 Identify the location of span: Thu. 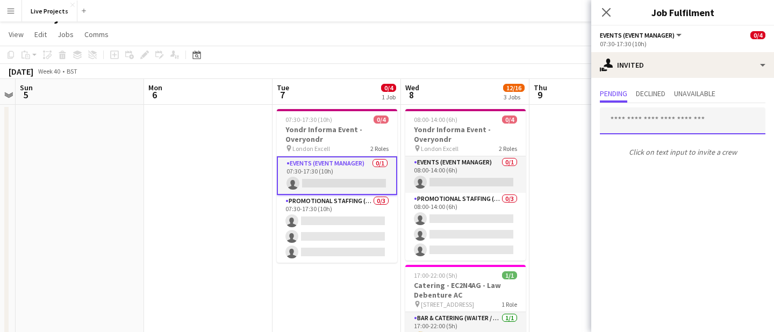
(540, 88).